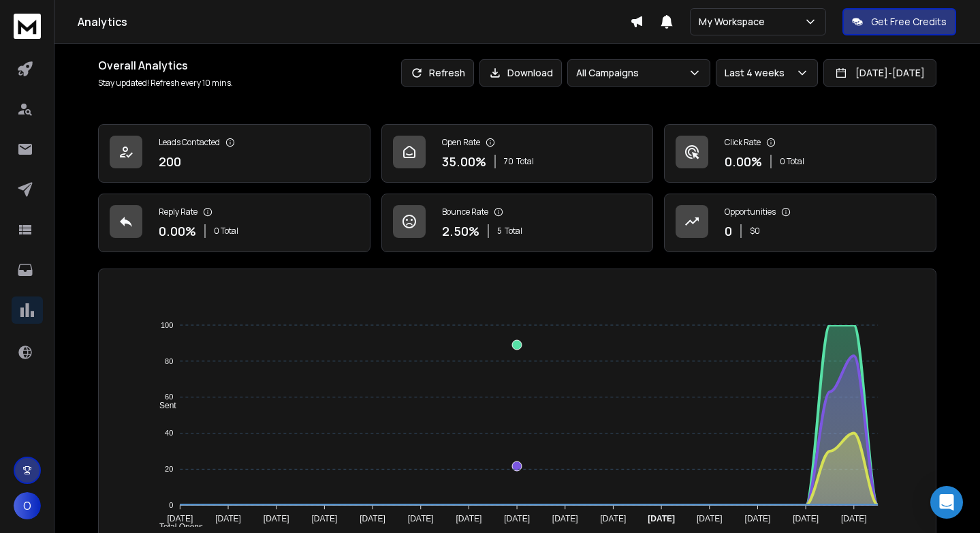  Describe the element at coordinates (947, 502) in the screenshot. I see `div: Open Intercom Messenger` at that location.